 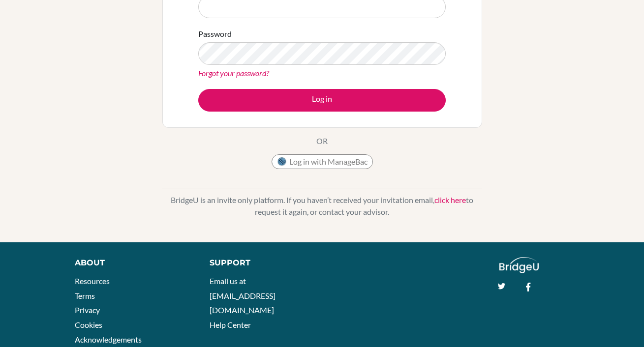 What do you see at coordinates (322, 207) in the screenshot?
I see `p: BridgeU is an invite only platform. If you haven’t received your invitation email, to request it ...` at bounding box center [322, 207].